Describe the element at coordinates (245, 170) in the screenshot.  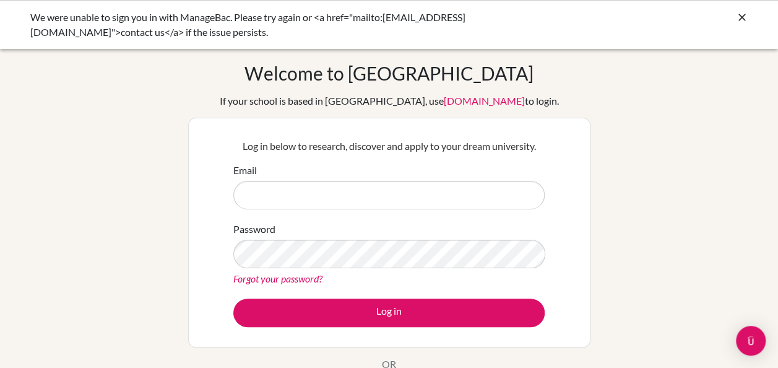
I see `label: Email` at that location.